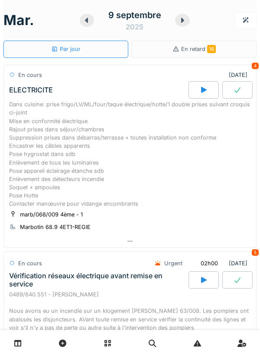 The width and height of the screenshot is (260, 356). What do you see at coordinates (98, 280) in the screenshot?
I see `div: Vérification réseaux électrique avant remise en service` at bounding box center [98, 280].